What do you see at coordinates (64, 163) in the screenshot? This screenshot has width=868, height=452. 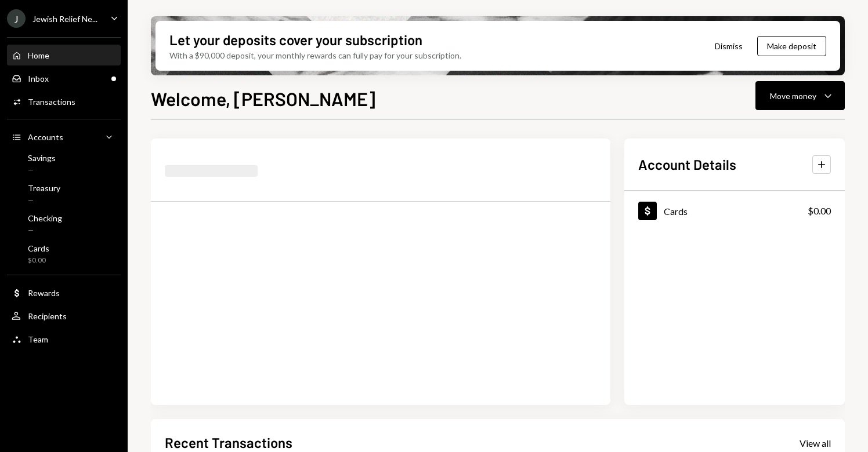 I see `a: Savings—` at bounding box center [64, 163].